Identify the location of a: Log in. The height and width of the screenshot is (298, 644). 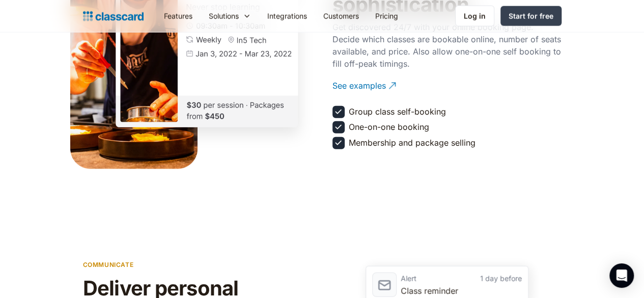
(475, 16).